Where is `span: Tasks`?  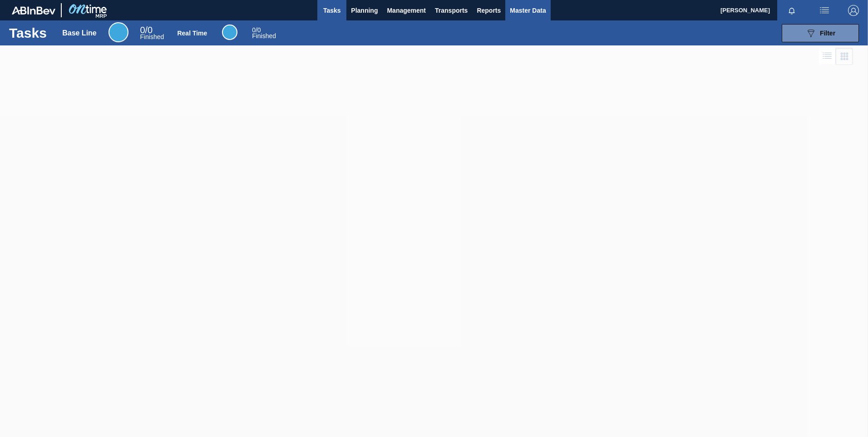
span: Tasks is located at coordinates (332, 10).